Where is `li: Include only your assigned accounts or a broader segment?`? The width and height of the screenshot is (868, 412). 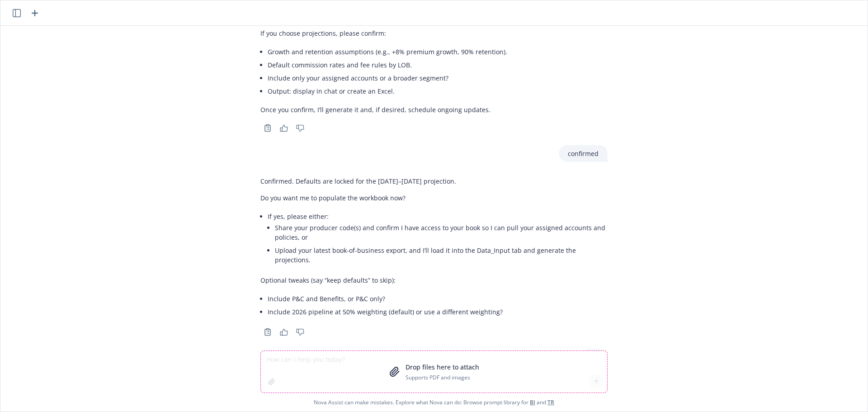 li: Include only your assigned accounts or a broader segment? is located at coordinates (437, 78).